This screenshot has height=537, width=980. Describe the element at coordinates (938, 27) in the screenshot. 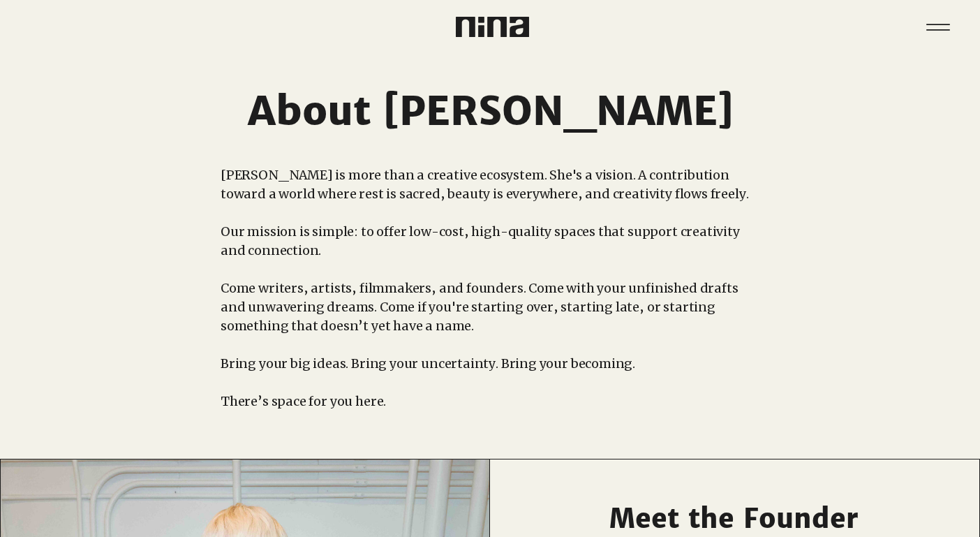

I see `button: Menu` at that location.